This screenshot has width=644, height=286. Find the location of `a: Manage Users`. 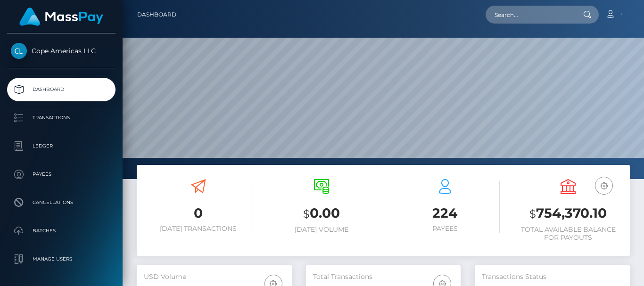

a: Manage Users is located at coordinates (61, 259).